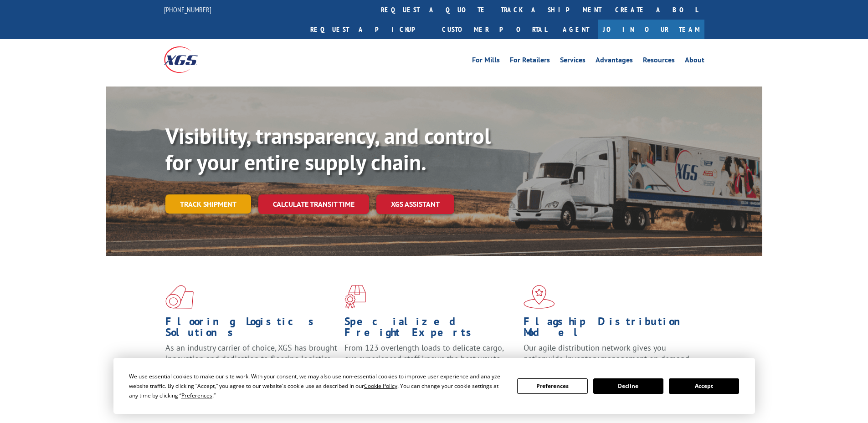 Image resolution: width=868 pixels, height=423 pixels. What do you see at coordinates (610, 329) in the screenshot?
I see `h1: Flagship Distribution Model` at bounding box center [610, 329].